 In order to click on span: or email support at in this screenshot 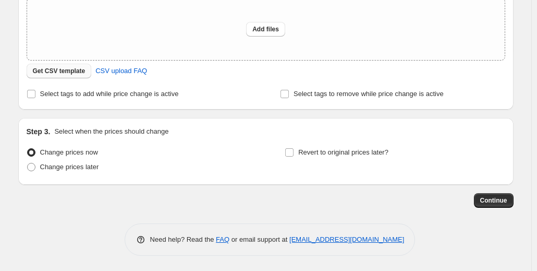, I will do `click(259, 239)`.